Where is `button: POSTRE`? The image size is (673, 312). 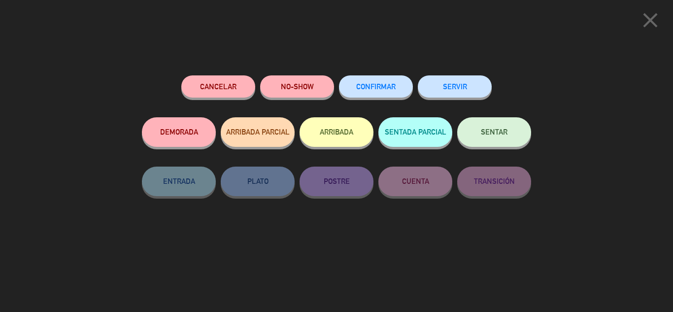 button: POSTRE is located at coordinates (337, 181).